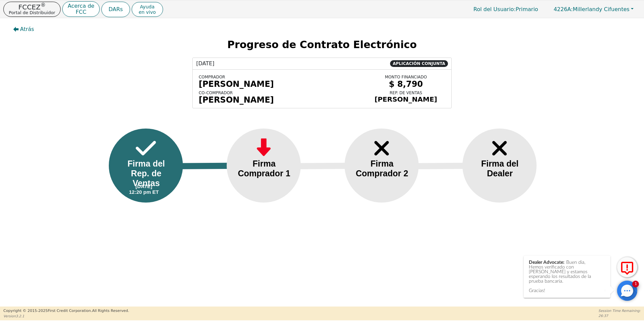  Describe the element at coordinates (591, 9) in the screenshot. I see `span: Millerlandy Cifuentes` at that location.